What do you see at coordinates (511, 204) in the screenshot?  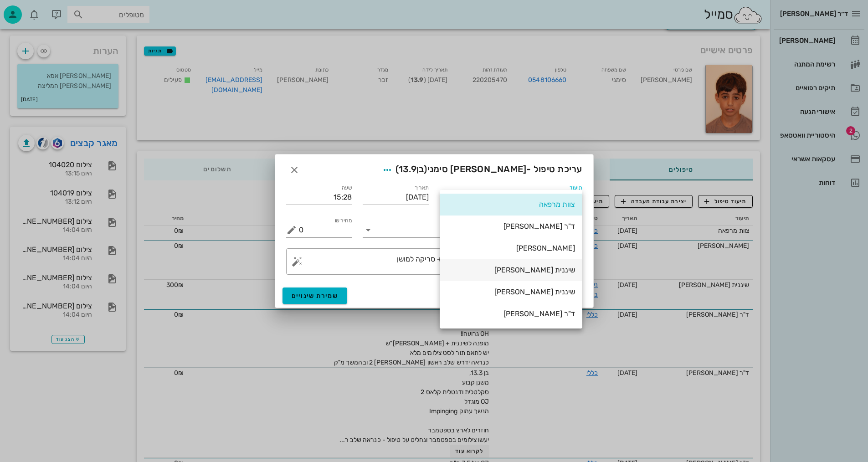 I see `div: צוות מרפאה` at bounding box center [511, 204].